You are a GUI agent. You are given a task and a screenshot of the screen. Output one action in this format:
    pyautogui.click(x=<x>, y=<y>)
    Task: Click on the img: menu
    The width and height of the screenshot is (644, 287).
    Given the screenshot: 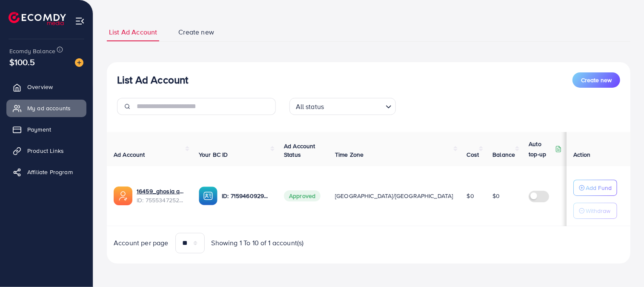 What is the action you would take?
    pyautogui.click(x=79, y=20)
    